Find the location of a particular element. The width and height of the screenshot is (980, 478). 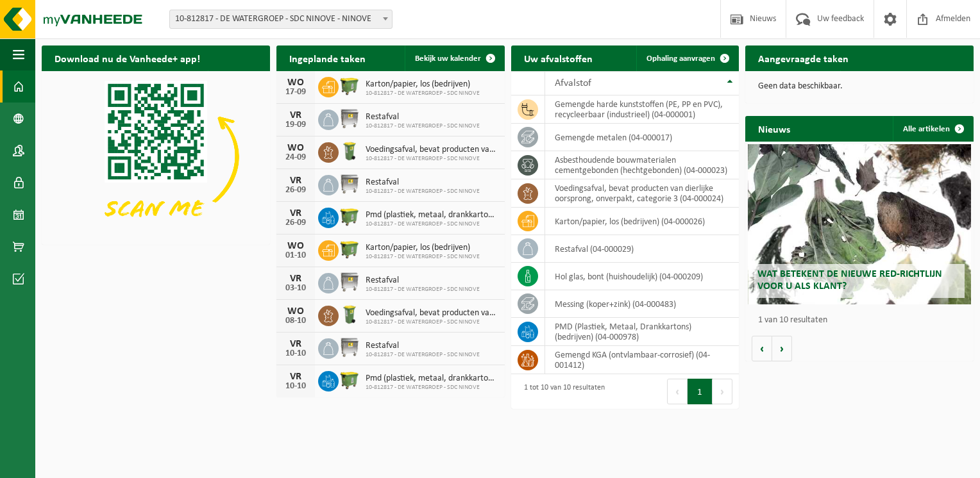

img: Download de VHEPlus App is located at coordinates (156, 156).